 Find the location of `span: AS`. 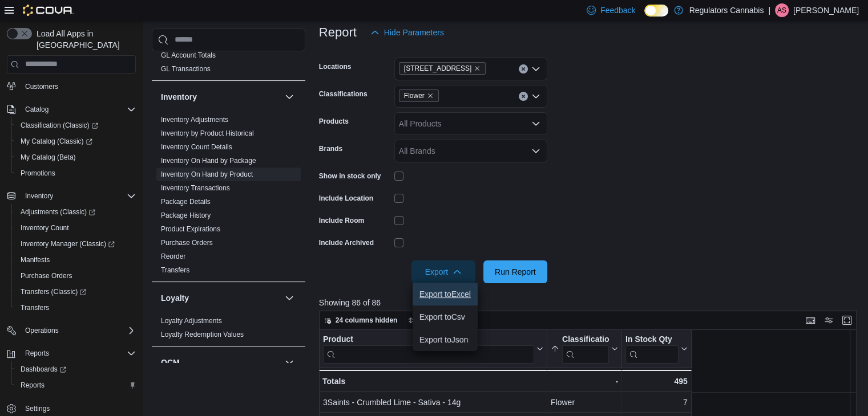

span: AS is located at coordinates (782, 10).